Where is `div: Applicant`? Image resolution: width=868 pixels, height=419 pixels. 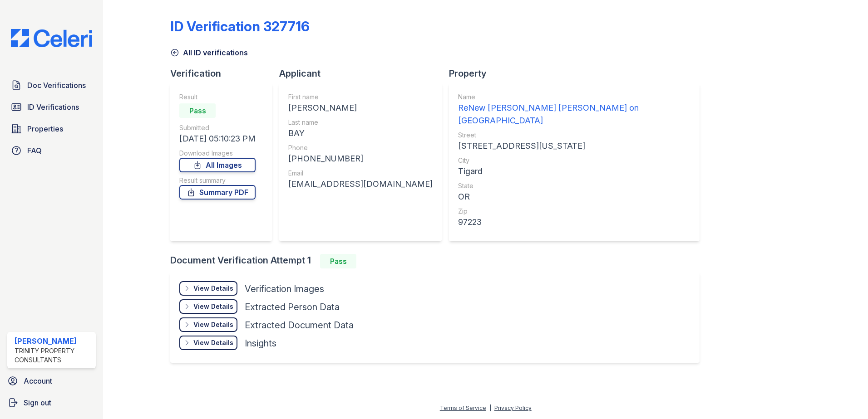
div: Applicant is located at coordinates (364, 74).